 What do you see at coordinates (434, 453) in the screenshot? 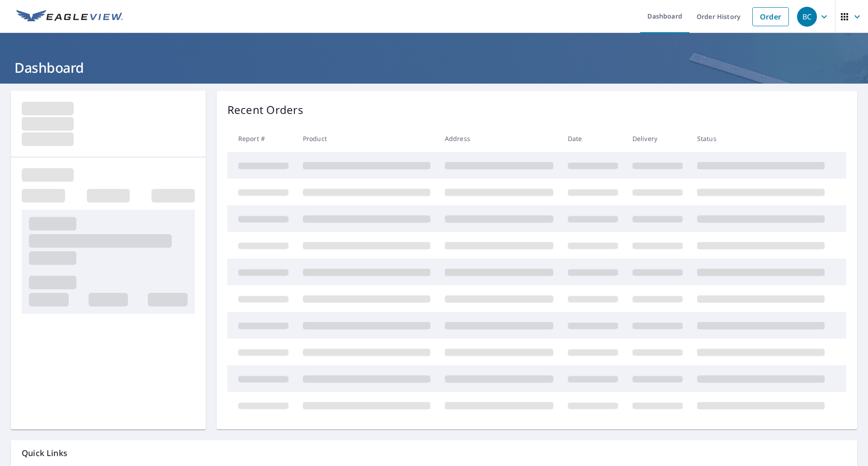
I see `p: Quick Links` at bounding box center [434, 453].